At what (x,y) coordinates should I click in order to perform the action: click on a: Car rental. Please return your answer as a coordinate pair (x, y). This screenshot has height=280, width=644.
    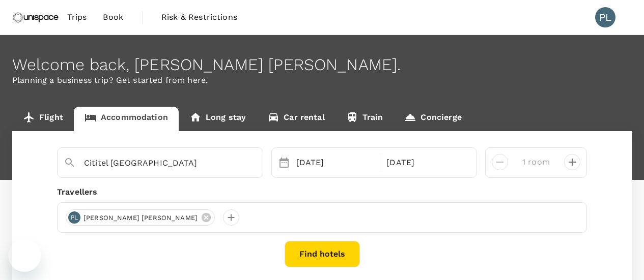
    Looking at the image, I should click on (296, 119).